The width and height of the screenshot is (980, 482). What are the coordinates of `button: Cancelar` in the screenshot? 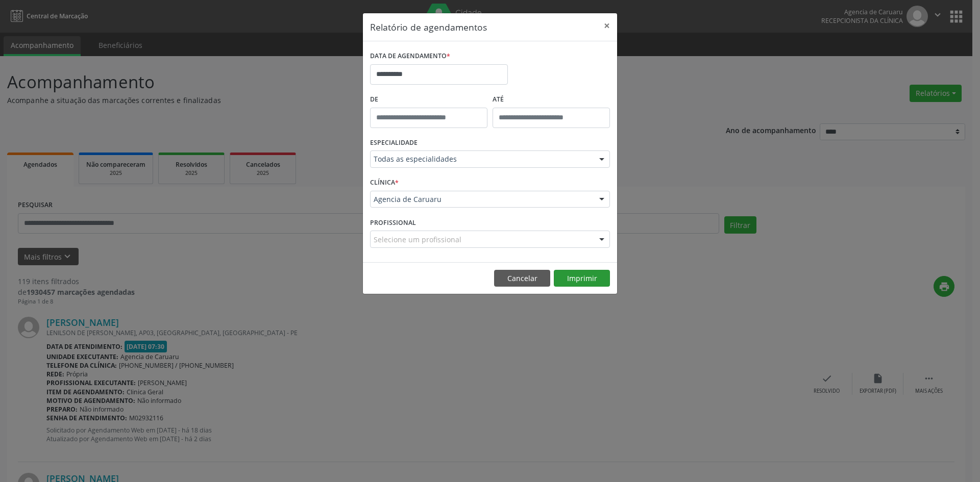 It's located at (522, 278).